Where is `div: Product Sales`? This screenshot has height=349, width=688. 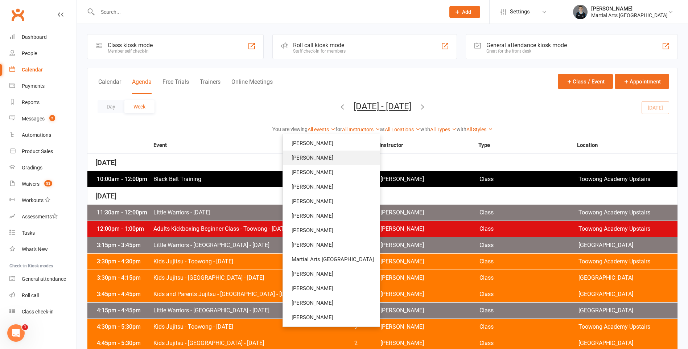 div: Product Sales is located at coordinates (37, 151).